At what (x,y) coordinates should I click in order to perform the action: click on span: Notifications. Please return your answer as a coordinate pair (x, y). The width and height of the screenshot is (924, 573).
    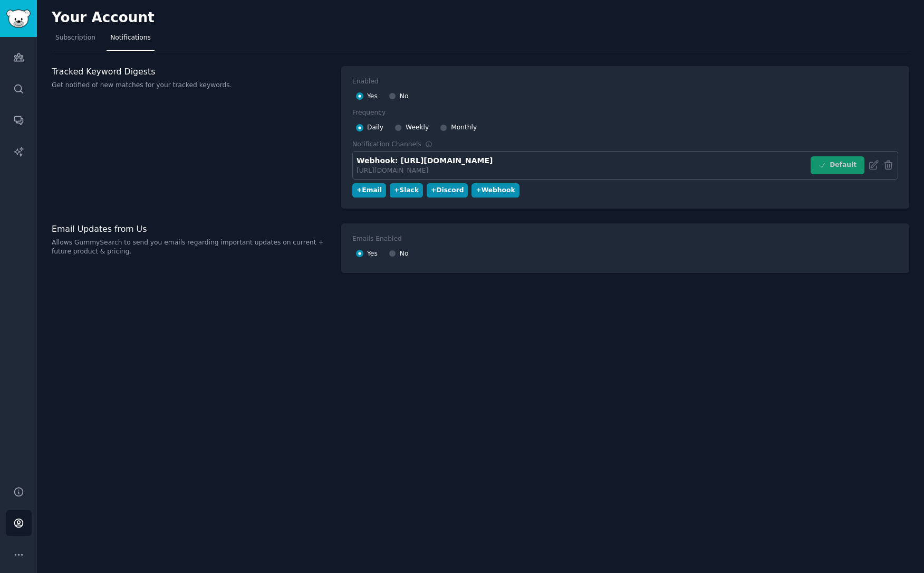
    Looking at the image, I should click on (130, 38).